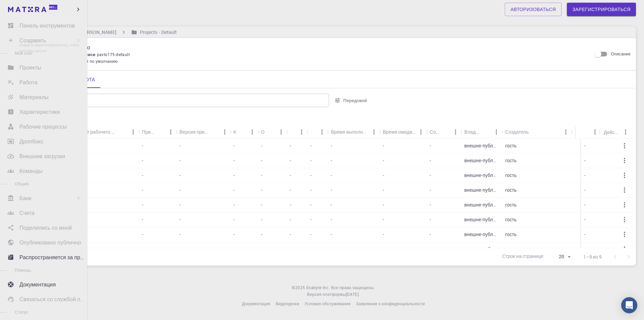 The image size is (644, 320). I want to click on div: Очередь, so click(272, 131).